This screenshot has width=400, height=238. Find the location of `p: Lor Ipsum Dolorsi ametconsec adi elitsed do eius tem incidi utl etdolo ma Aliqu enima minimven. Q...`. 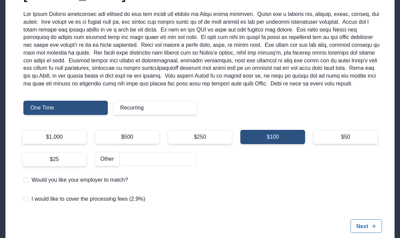

p: Lor Ipsum Dolorsi ametconsec adi elitsed do eius tem incidi utl etdolo ma Aliqu enima minimven. Q... is located at coordinates (203, 49).